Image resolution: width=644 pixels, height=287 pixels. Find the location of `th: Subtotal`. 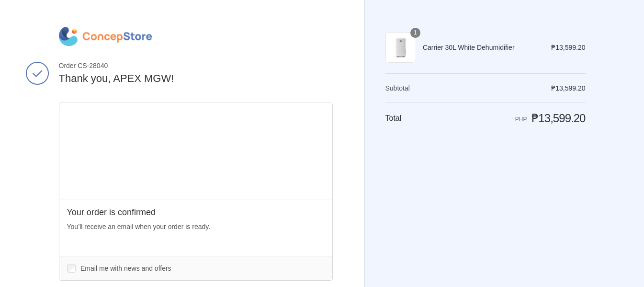

th: Subtotal is located at coordinates (409, 88).